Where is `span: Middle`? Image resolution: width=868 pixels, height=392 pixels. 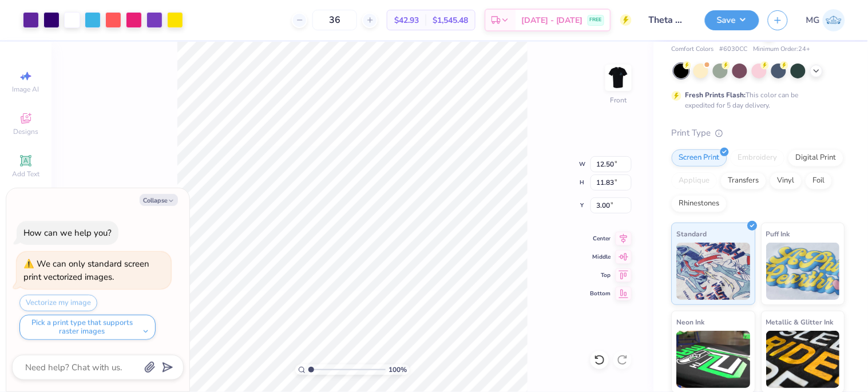 span: Middle is located at coordinates (601, 257).